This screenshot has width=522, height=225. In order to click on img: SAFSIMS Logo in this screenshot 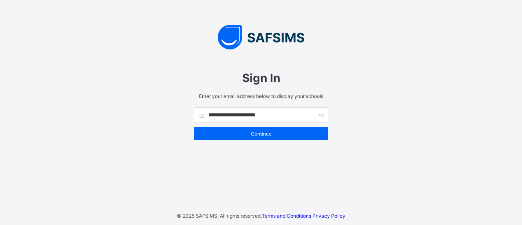, I will do `click(261, 37)`.